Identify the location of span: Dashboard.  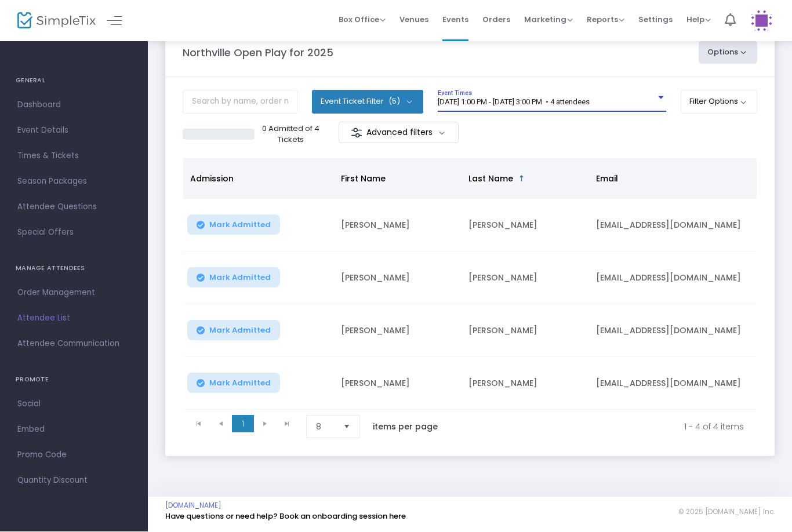
(73, 105).